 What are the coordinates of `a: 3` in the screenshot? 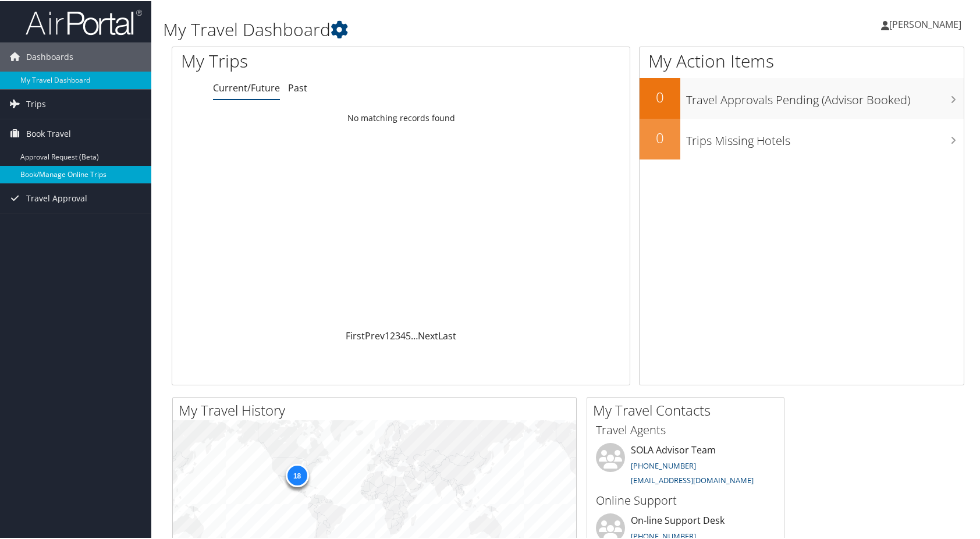 It's located at (398, 334).